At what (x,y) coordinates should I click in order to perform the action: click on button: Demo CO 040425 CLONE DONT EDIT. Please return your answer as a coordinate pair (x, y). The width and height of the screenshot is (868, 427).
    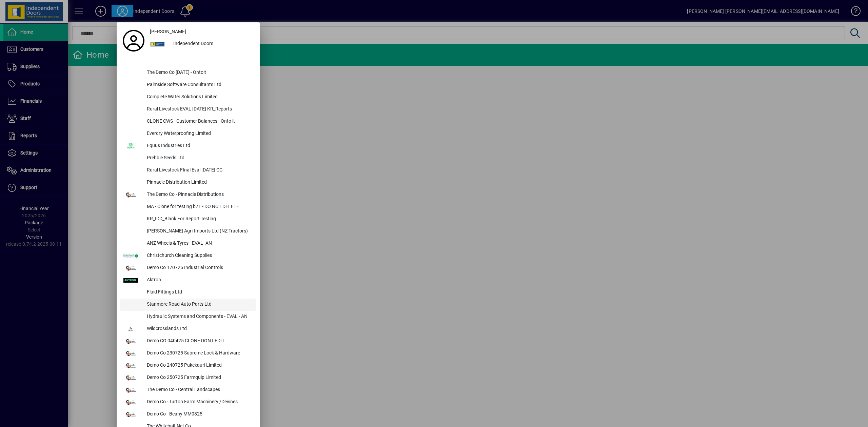
    Looking at the image, I should click on (188, 342).